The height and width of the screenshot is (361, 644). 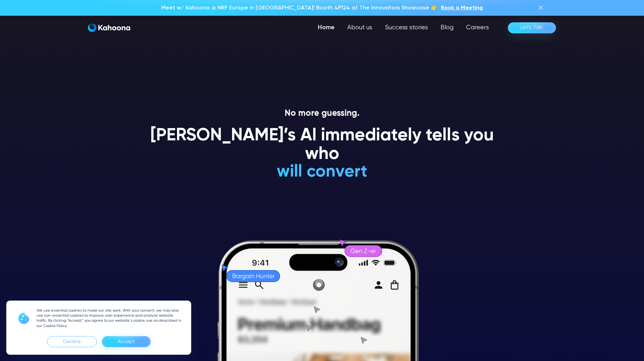 What do you see at coordinates (363, 251) in the screenshot?
I see `g: Gen Z-er` at bounding box center [363, 251].